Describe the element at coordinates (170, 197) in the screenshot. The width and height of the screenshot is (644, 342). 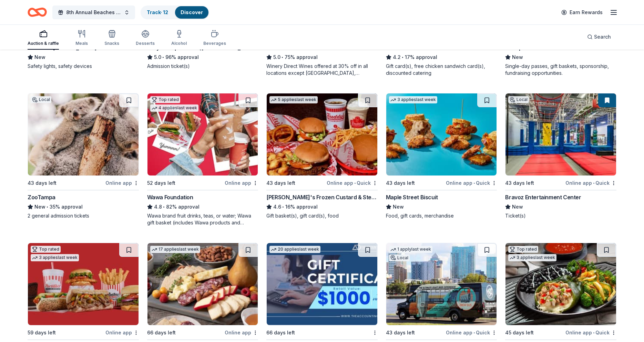
I see `div: Wawa Foundation` at that location.